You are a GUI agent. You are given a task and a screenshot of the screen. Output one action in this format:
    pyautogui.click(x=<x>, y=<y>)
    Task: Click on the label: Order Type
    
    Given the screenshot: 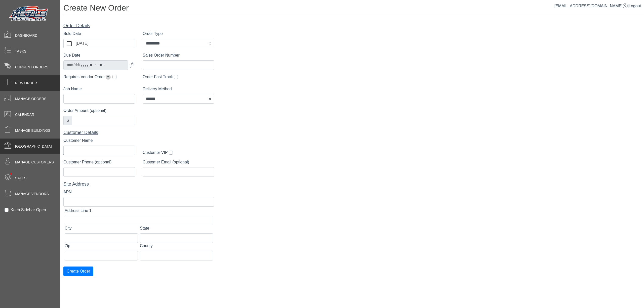 What is the action you would take?
    pyautogui.click(x=153, y=34)
    